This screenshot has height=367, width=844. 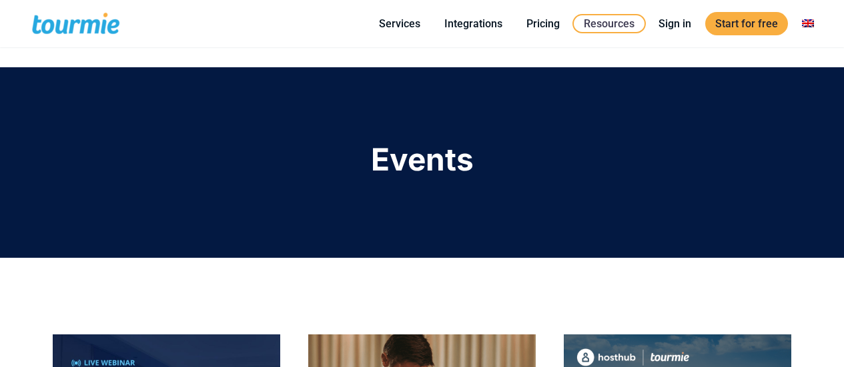 What do you see at coordinates (674, 23) in the screenshot?
I see `a: Sign in` at bounding box center [674, 23].